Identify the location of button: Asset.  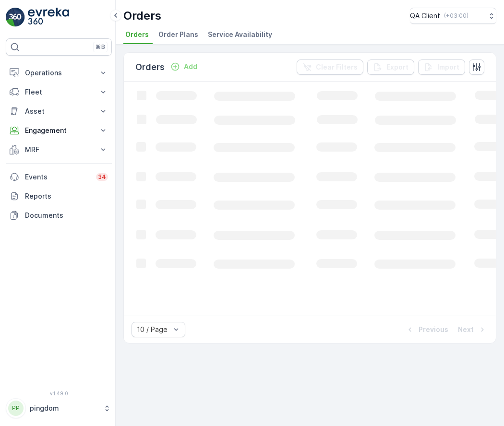
(58, 111).